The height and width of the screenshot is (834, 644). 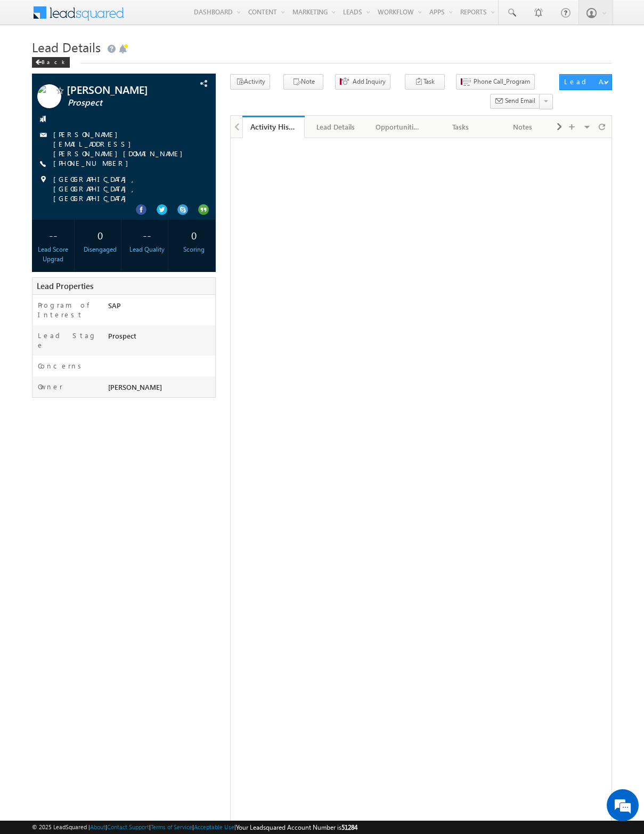 What do you see at coordinates (515, 102) in the screenshot?
I see `button: Send Email` at bounding box center [515, 102].